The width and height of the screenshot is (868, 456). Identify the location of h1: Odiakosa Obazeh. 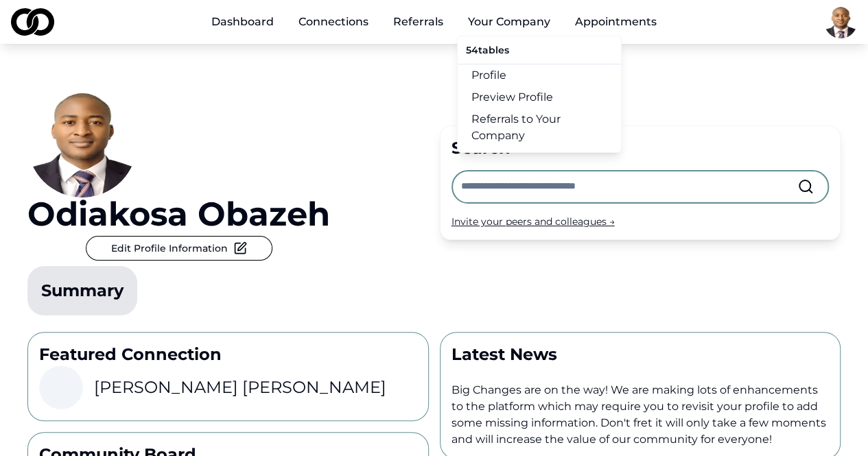
(178, 214).